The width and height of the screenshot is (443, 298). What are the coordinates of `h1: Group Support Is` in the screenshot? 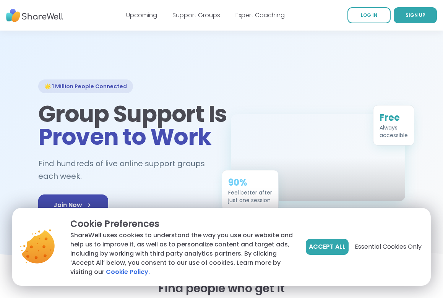 It's located at (125, 125).